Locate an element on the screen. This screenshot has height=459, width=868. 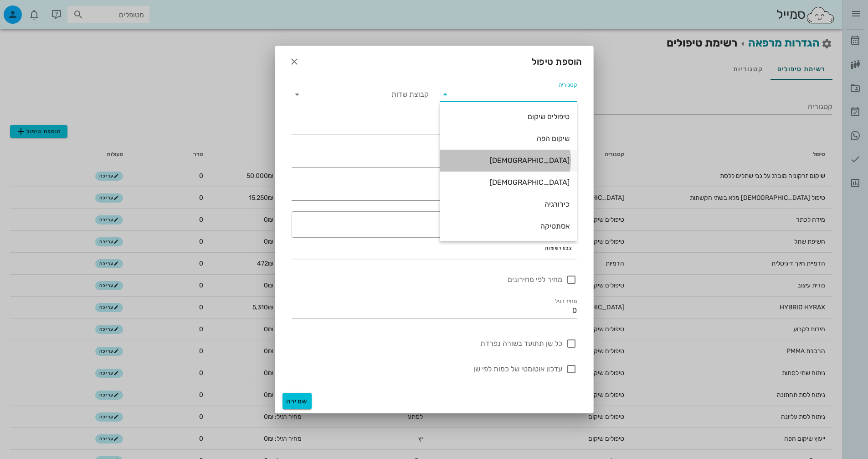
label: מחיר לפי מחירונים is located at coordinates (427, 280).